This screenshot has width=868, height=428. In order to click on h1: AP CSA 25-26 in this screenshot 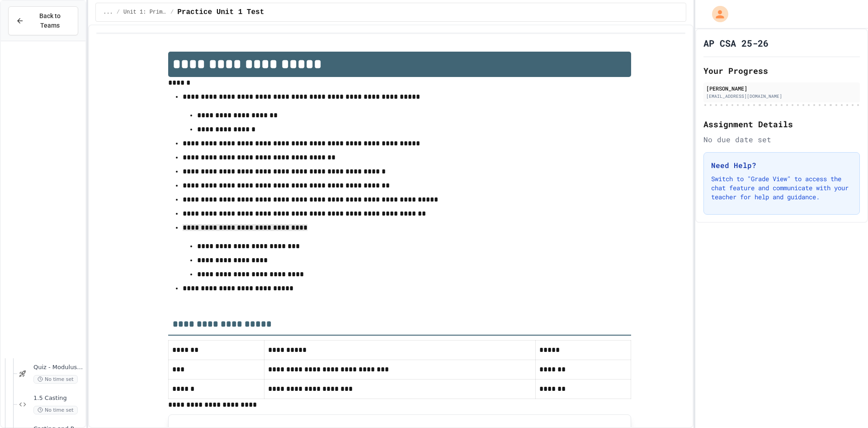, I will do `click(736, 43)`.